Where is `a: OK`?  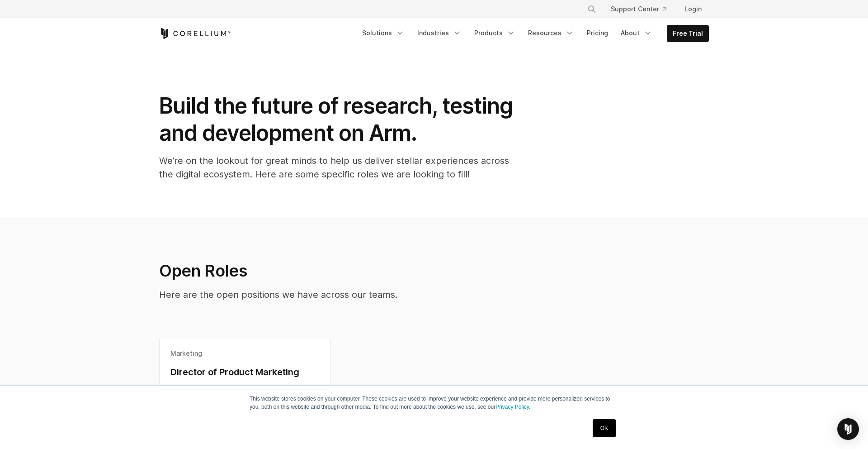
a: OK is located at coordinates (604, 428).